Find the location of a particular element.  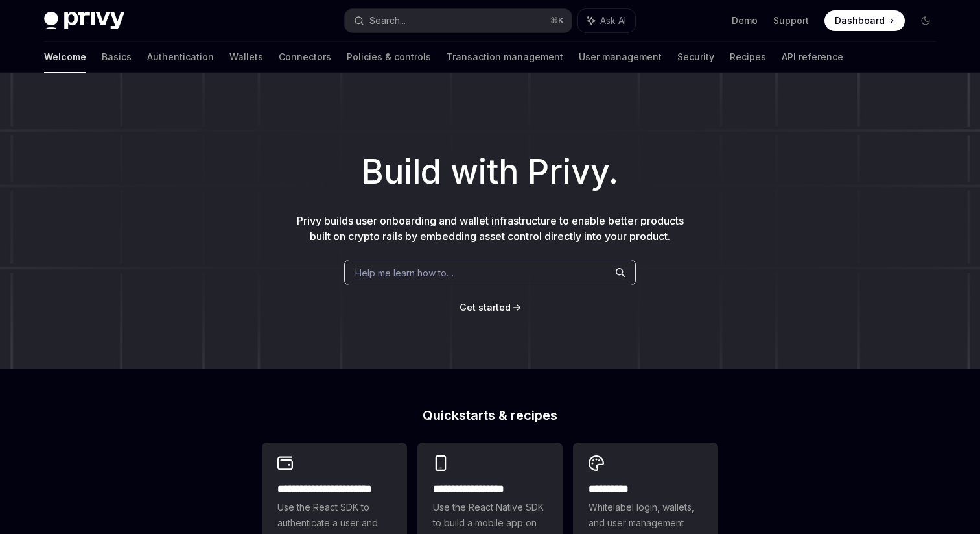

button: Ask AI is located at coordinates (607, 21).